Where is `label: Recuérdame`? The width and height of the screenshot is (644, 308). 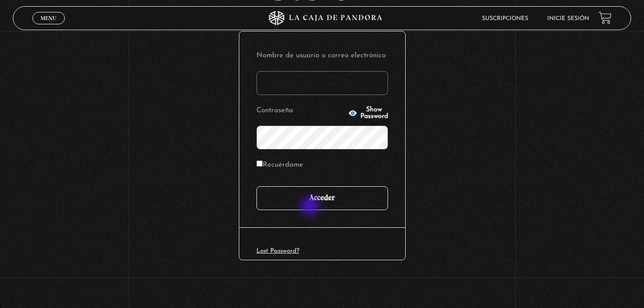 label: Recuérdame is located at coordinates (280, 165).